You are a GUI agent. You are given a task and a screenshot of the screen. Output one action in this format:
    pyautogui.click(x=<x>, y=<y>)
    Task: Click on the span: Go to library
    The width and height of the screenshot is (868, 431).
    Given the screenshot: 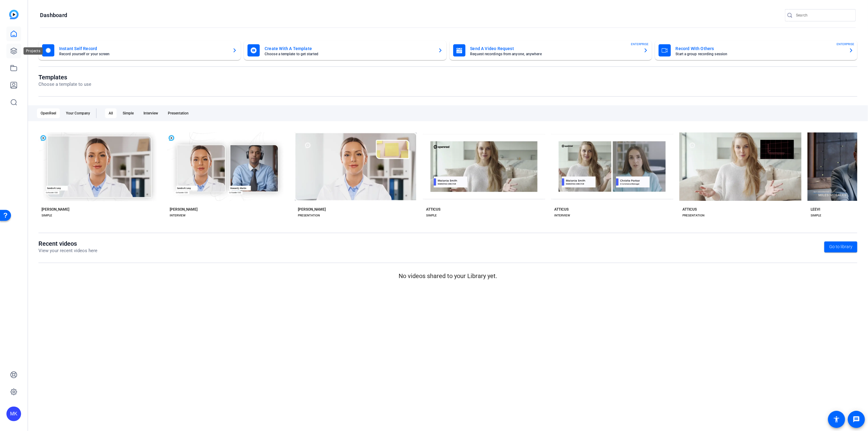 What is the action you would take?
    pyautogui.click(x=841, y=247)
    